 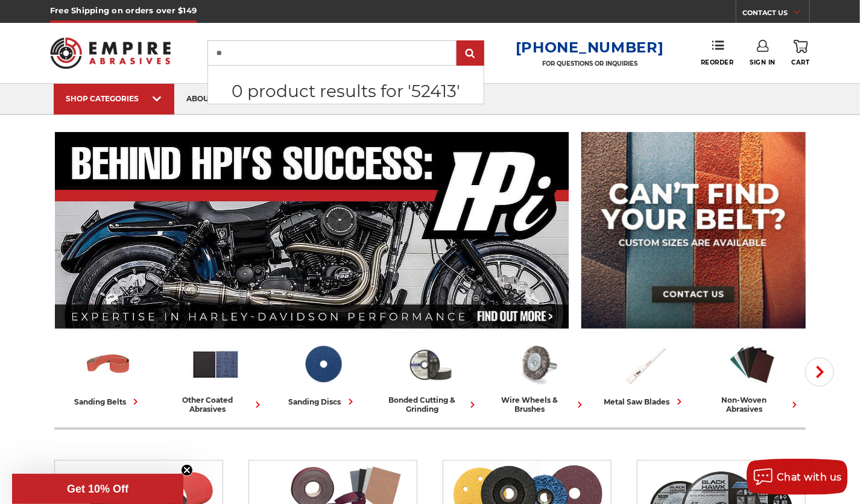 I want to click on span: Reorder, so click(x=717, y=62).